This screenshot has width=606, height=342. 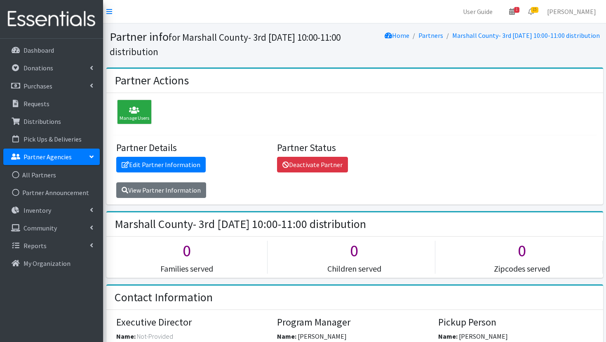 I want to click on h4: Program Manager, so click(x=354, y=323).